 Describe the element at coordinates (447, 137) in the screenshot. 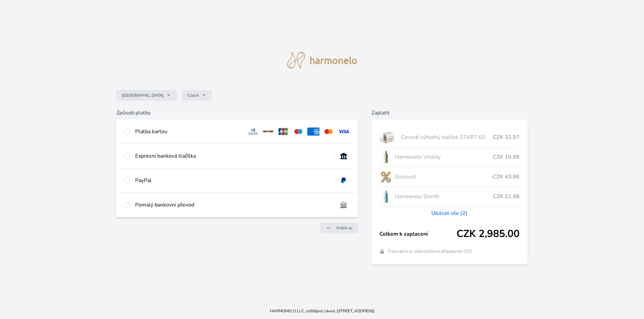

I see `span: Cenově výhodný balíček START 60` at that location.